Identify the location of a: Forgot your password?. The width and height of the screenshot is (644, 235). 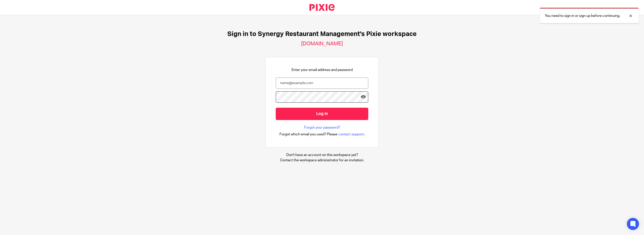
(322, 128).